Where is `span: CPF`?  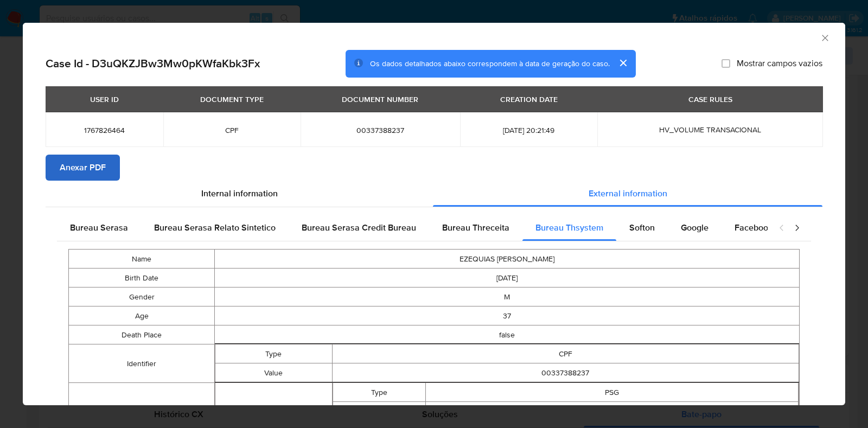 span: CPF is located at coordinates (231, 130).